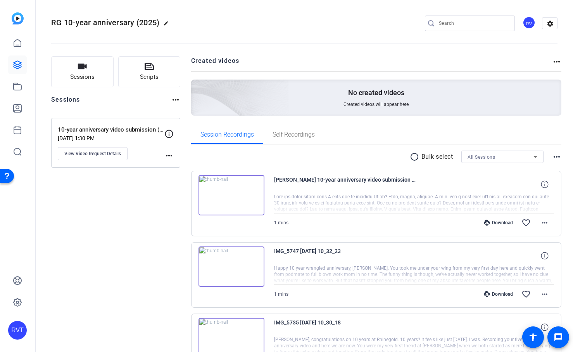 The width and height of the screenshot is (573, 352). Describe the element at coordinates (17, 330) in the screenshot. I see `div: RVT` at that location.